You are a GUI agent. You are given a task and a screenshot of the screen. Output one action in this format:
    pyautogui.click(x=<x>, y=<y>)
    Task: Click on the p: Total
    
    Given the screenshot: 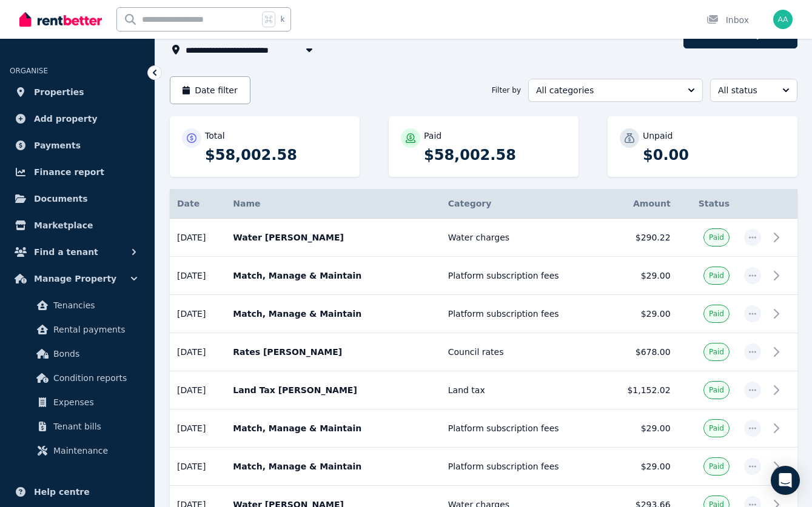 What is the action you would take?
    pyautogui.click(x=215, y=136)
    